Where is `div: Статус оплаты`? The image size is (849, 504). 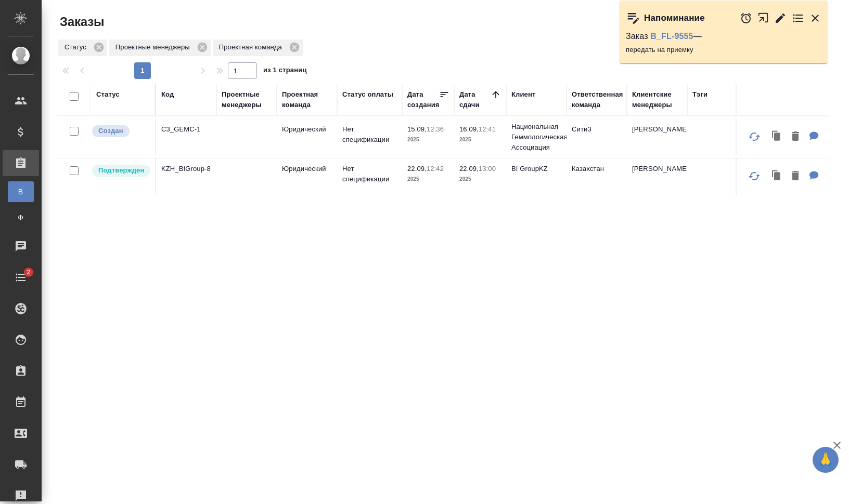
div: Статус оплаты is located at coordinates (367, 94).